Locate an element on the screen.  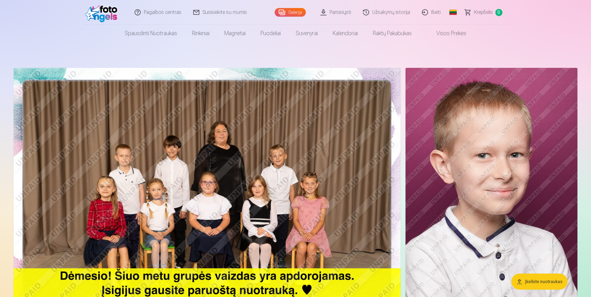
a: Raktų pakabukas is located at coordinates (392, 33).